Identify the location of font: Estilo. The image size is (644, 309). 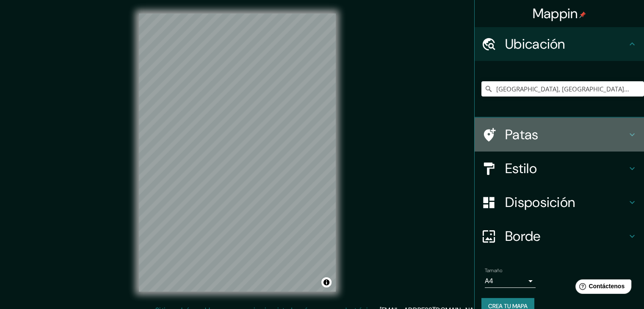
(521, 168).